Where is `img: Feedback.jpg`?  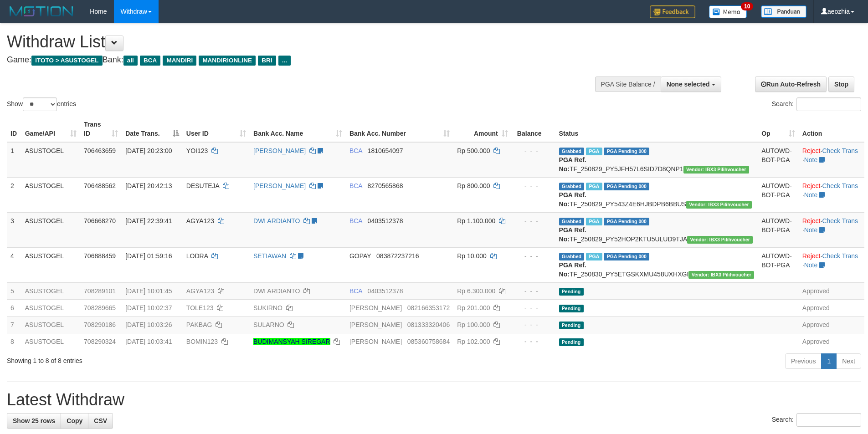
img: Feedback.jpg is located at coordinates (672, 12).